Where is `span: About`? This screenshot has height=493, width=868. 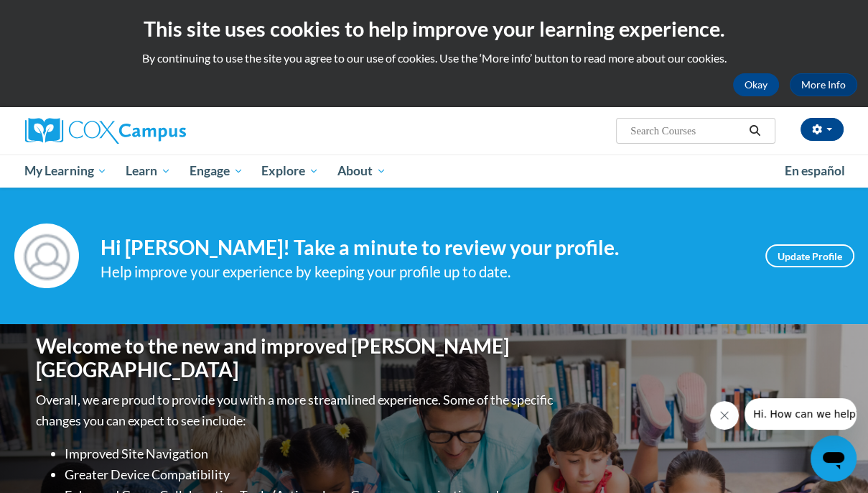
span: About is located at coordinates (362, 171).